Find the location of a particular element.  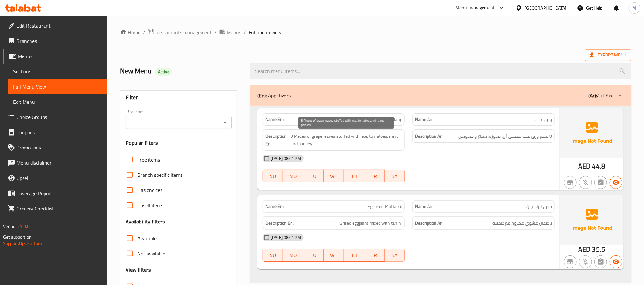

button: MO is located at coordinates (293, 176).